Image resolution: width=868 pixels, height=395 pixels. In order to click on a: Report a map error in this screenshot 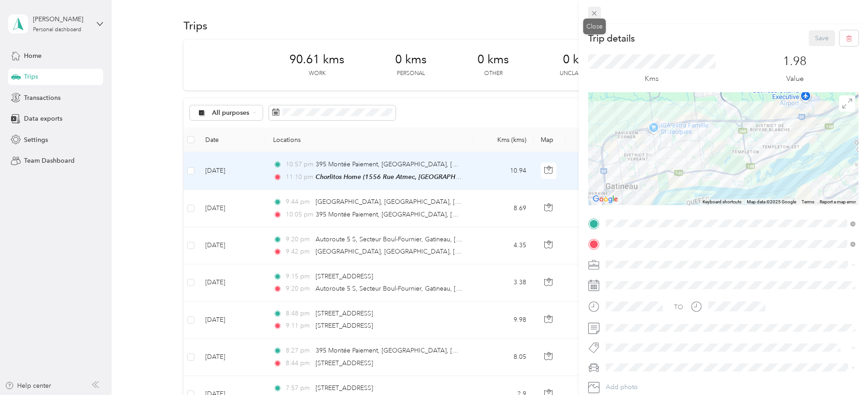, I will do `click(838, 202)`.